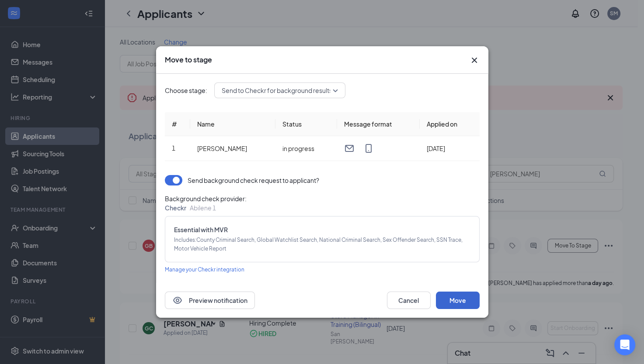 The image size is (644, 364). What do you see at coordinates (624, 345) in the screenshot?
I see `div: Open Intercom Messenger` at bounding box center [624, 345].